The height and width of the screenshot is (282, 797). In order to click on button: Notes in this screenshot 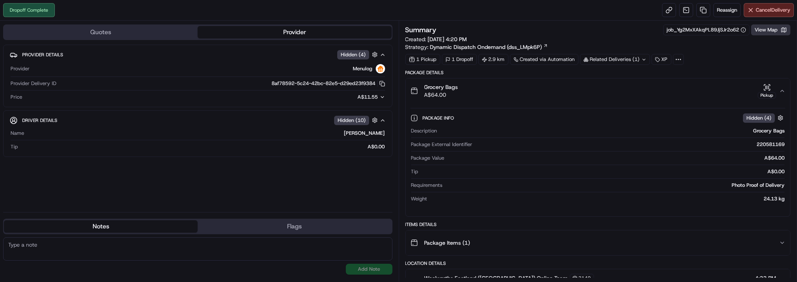, I will do `click(101, 227)`.